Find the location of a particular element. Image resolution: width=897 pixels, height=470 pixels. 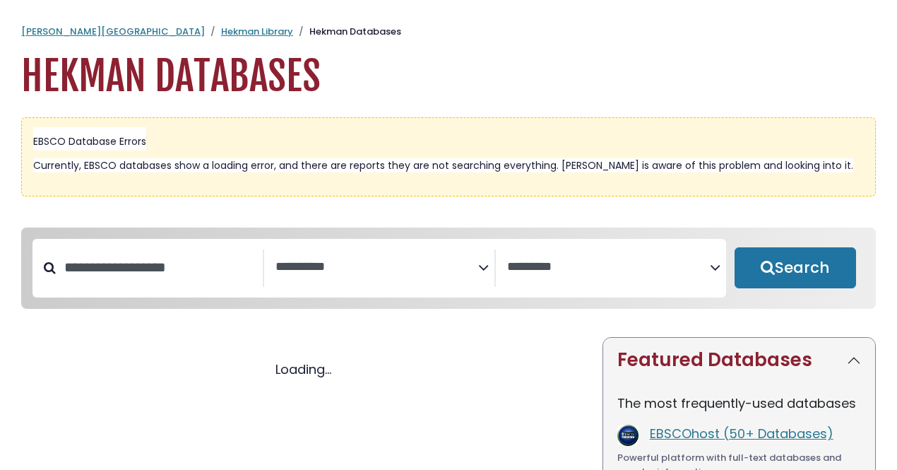

li: Hekman Databases is located at coordinates (347, 32).